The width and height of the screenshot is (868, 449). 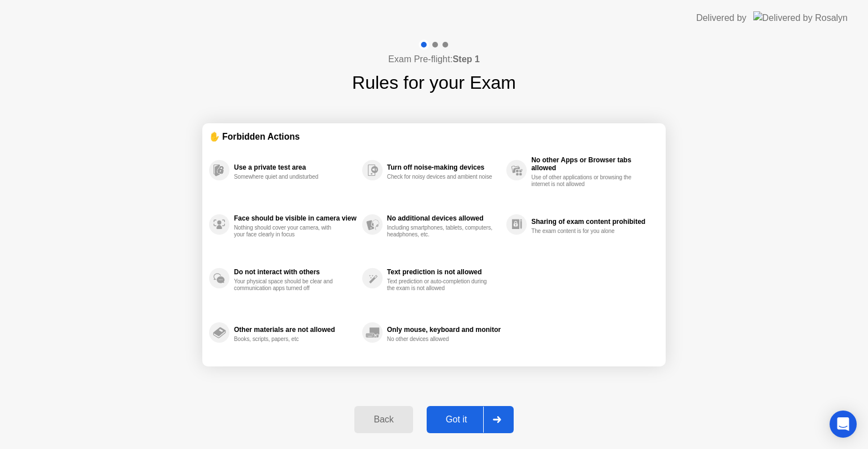 I want to click on div: Got it, so click(x=457, y=420).